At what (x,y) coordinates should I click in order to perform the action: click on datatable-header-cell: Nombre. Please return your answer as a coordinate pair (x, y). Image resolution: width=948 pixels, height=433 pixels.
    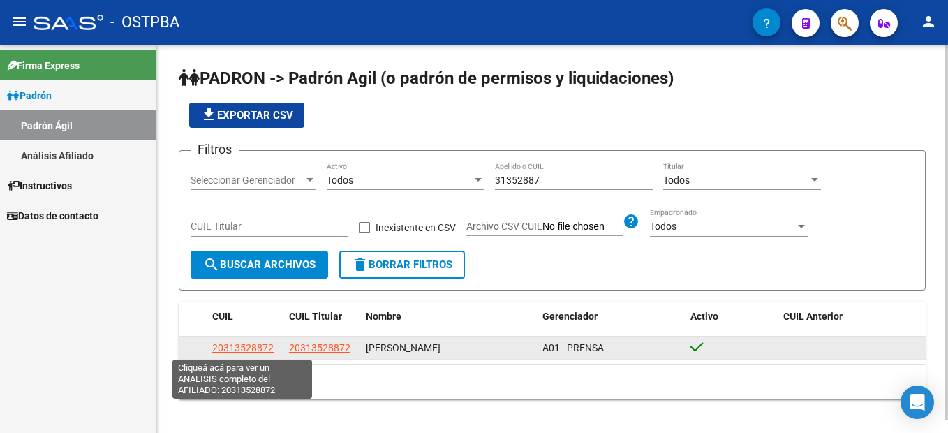
    Looking at the image, I should click on (448, 316).